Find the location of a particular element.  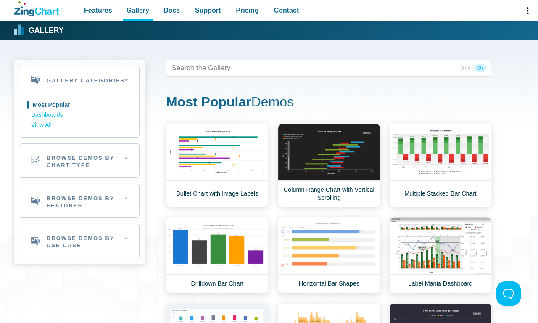

a: Bullet Chart with Image Labels is located at coordinates (217, 165).